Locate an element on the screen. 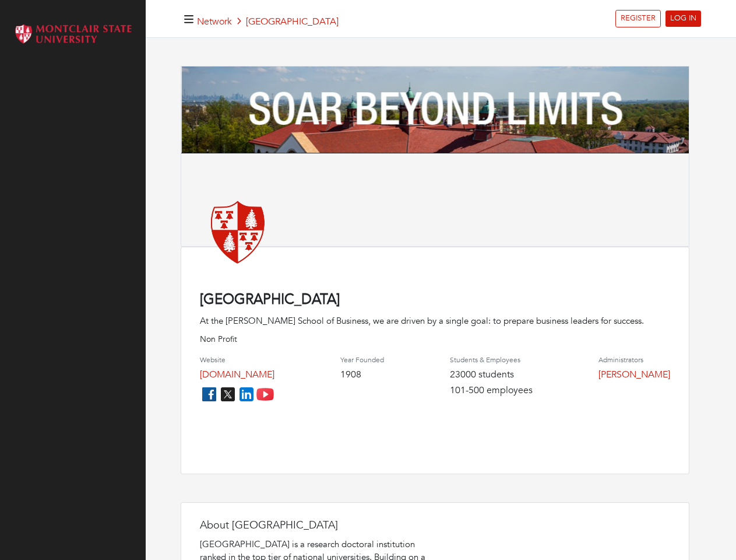 The height and width of the screenshot is (560, 736). h4: 1908 is located at coordinates (362, 374).